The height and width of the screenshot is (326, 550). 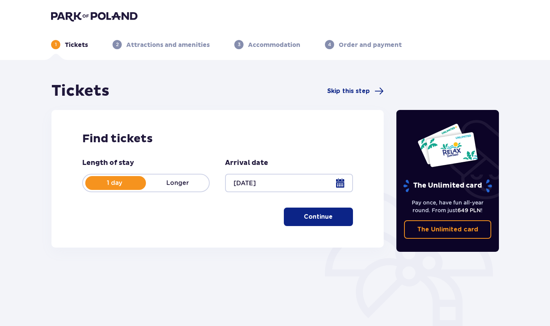 I want to click on h2: Find tickets, so click(x=217, y=139).